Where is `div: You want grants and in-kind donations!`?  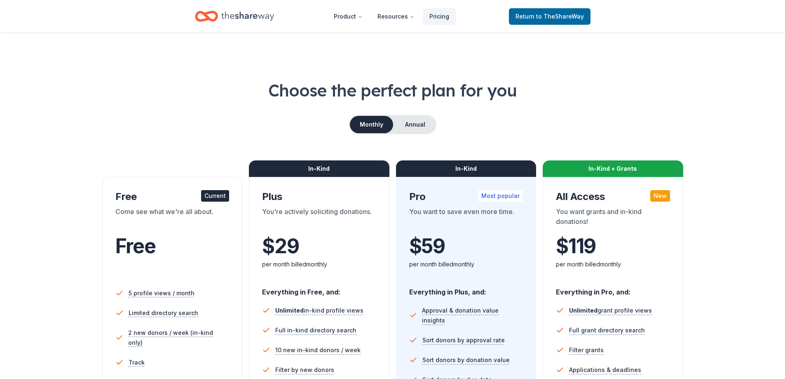 div: You want grants and in-kind donations! is located at coordinates (612, 218).